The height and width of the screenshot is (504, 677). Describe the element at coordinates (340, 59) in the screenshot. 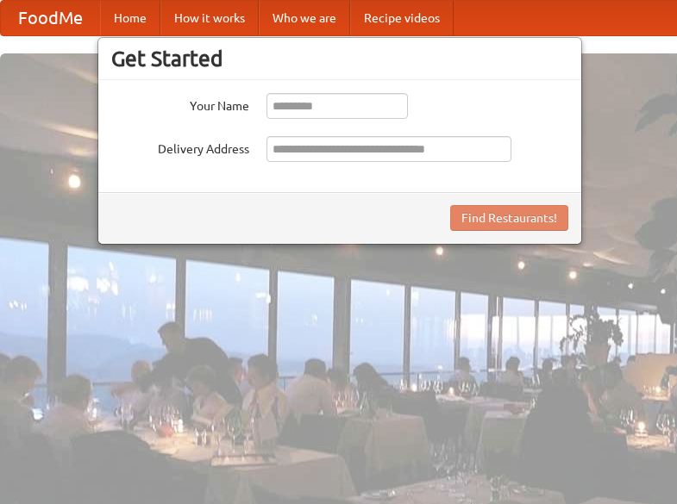

I see `h3: Get Started` at that location.